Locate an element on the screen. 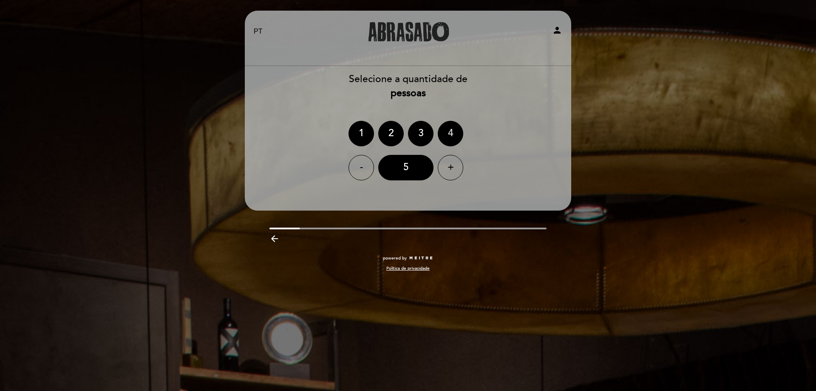 This screenshot has height=391, width=816. div: 3 is located at coordinates (421, 134).